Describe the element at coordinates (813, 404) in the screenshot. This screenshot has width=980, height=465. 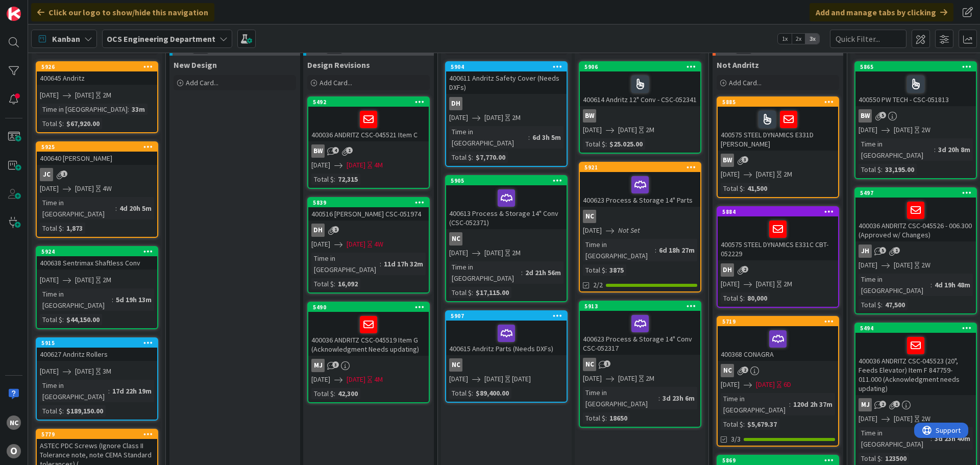
I see `div: 120d 2h 37m` at that location.